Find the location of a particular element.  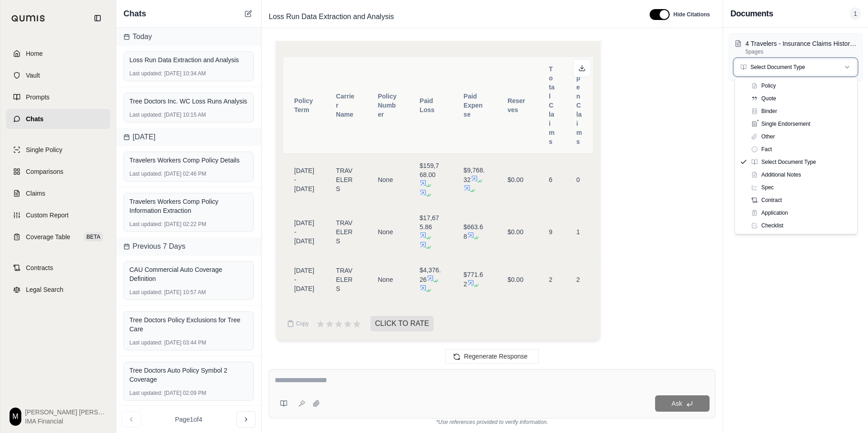

span: Binder is located at coordinates (769, 111).